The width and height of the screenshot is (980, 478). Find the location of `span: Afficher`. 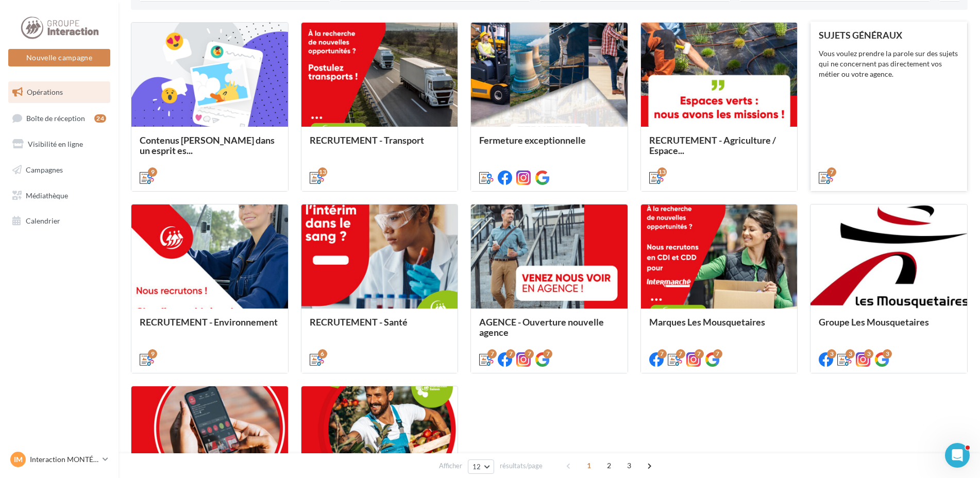

span: Afficher is located at coordinates (450, 465).